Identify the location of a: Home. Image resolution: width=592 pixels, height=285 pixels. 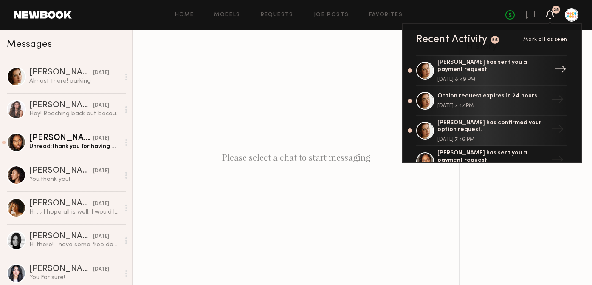
(184, 15).